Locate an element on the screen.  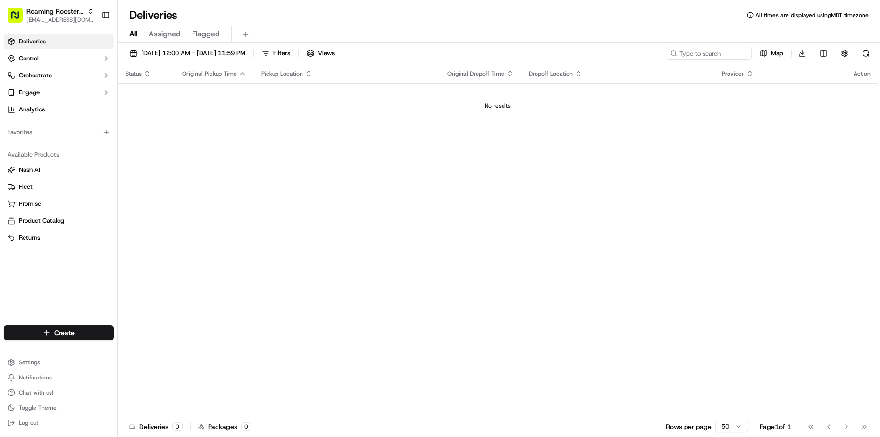
button: Returns is located at coordinates (59, 238).